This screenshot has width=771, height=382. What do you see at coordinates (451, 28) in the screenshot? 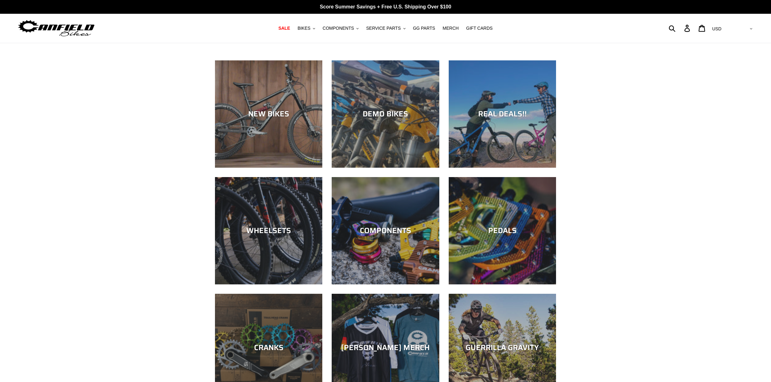
I see `span: MERCH` at bounding box center [451, 28].